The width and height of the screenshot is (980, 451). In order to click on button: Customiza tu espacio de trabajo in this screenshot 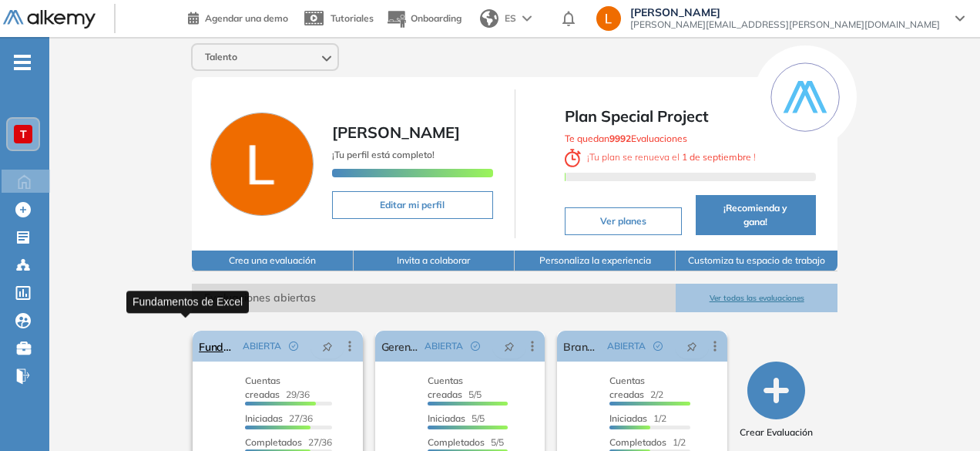, I will do `click(756, 260)`.